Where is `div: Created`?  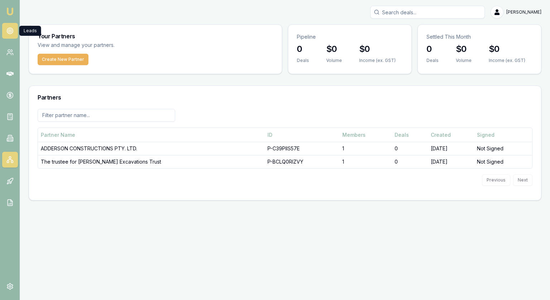 div: Created is located at coordinates (451, 135).